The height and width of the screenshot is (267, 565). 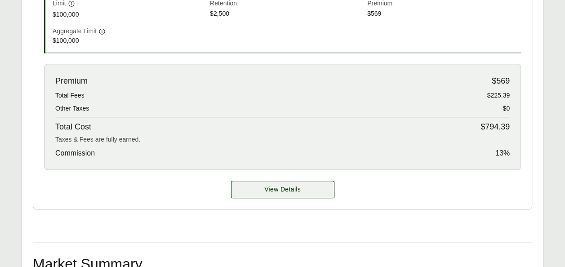 I want to click on span: $2,500, so click(x=287, y=14).